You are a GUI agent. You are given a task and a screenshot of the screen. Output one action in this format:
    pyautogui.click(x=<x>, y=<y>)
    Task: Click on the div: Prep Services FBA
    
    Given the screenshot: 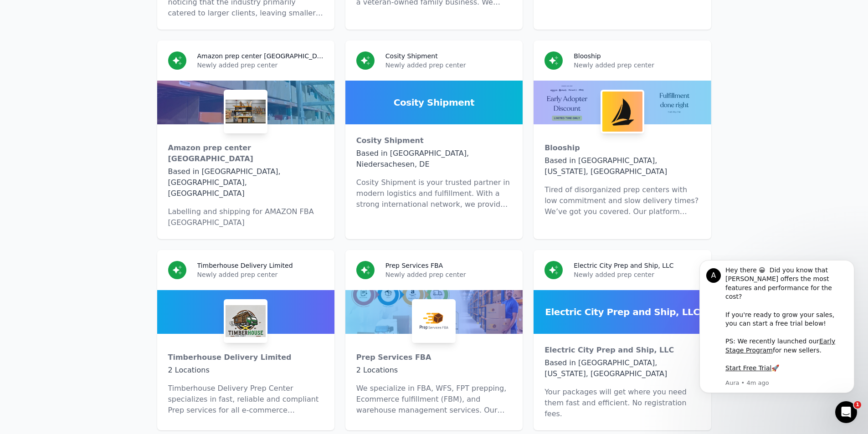 What is the action you would take?
    pyautogui.click(x=433, y=358)
    